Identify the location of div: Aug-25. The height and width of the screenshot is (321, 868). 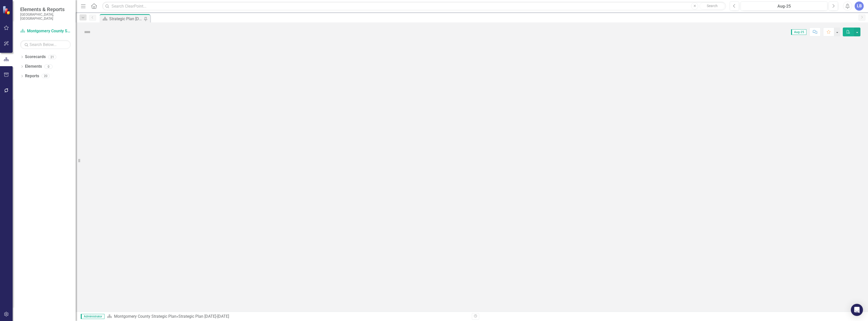
(784, 6).